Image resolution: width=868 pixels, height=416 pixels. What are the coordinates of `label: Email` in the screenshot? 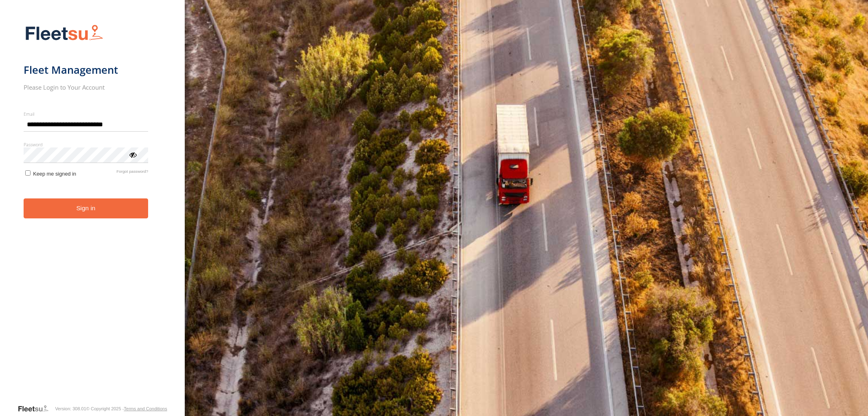 It's located at (86, 114).